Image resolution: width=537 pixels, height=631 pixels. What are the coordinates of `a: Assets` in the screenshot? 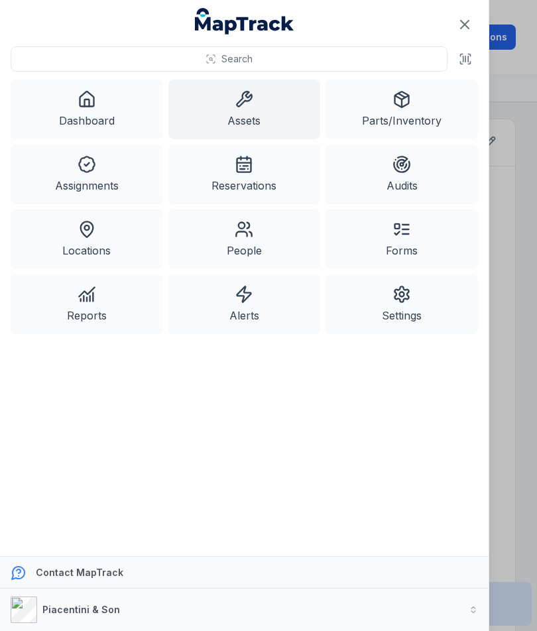 It's located at (245, 109).